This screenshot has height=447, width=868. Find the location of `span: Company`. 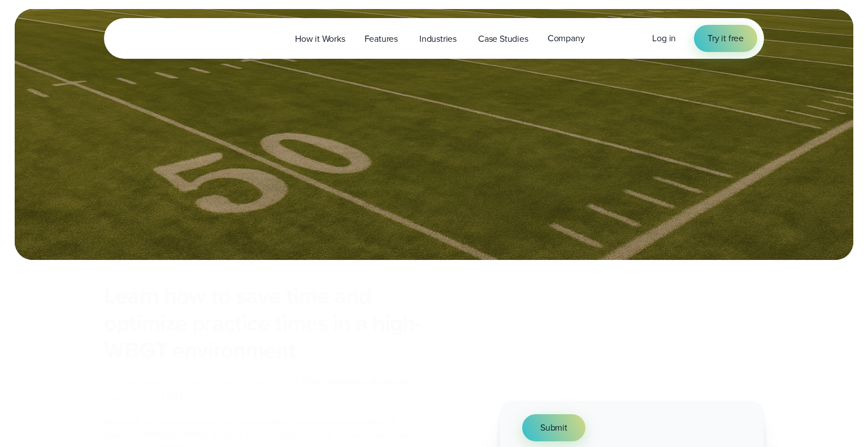

span: Company is located at coordinates (566, 38).